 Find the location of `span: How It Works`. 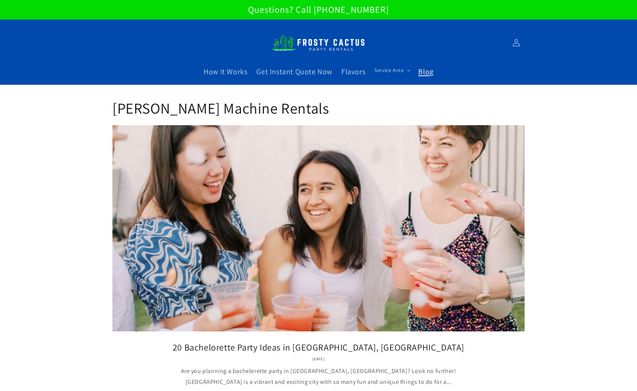

span: How It Works is located at coordinates (225, 72).